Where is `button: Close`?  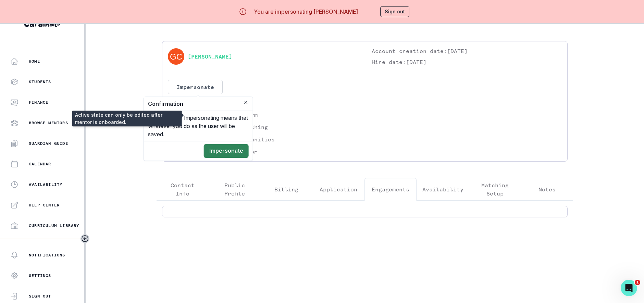
button: Close is located at coordinates (246, 103).